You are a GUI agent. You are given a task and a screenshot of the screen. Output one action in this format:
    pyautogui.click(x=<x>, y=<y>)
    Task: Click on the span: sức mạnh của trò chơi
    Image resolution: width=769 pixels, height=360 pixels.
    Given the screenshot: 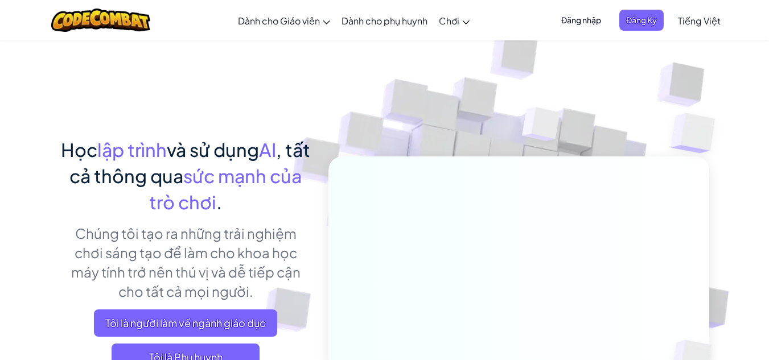 What is the action you would take?
    pyautogui.click(x=225, y=189)
    